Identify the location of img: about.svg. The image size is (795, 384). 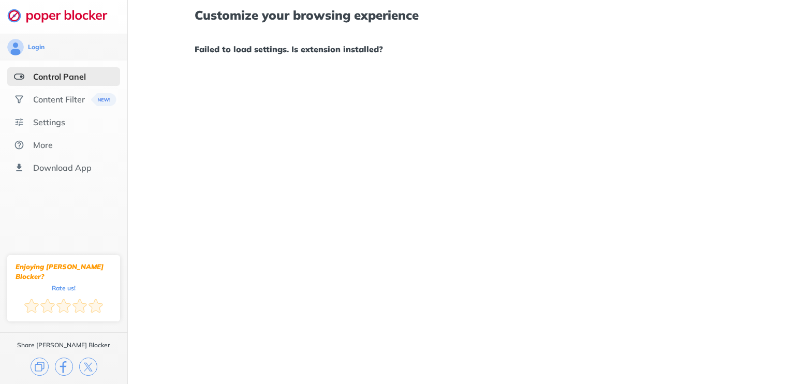
(19, 145).